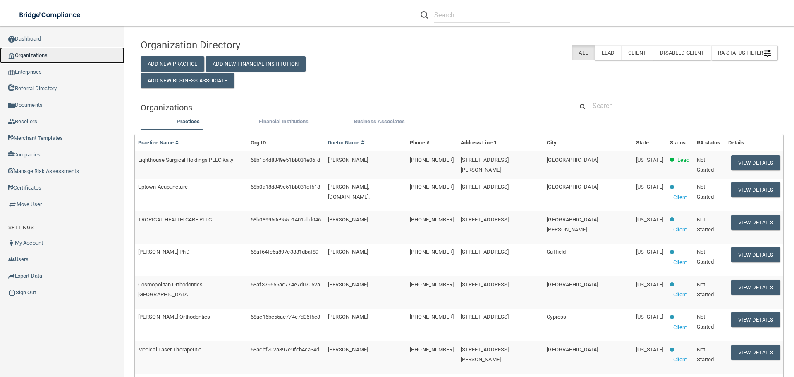  Describe the element at coordinates (285, 316) in the screenshot. I see `span: 68ae16bc55ac774e7d06f5e3` at that location.